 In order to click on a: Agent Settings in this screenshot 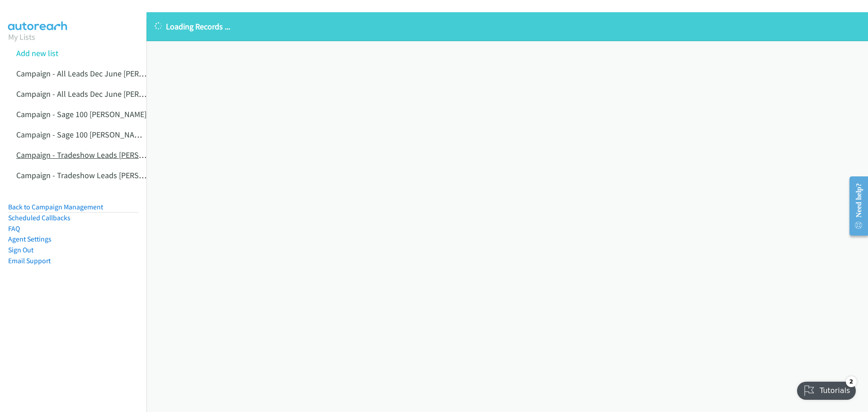, I will do `click(30, 239)`.